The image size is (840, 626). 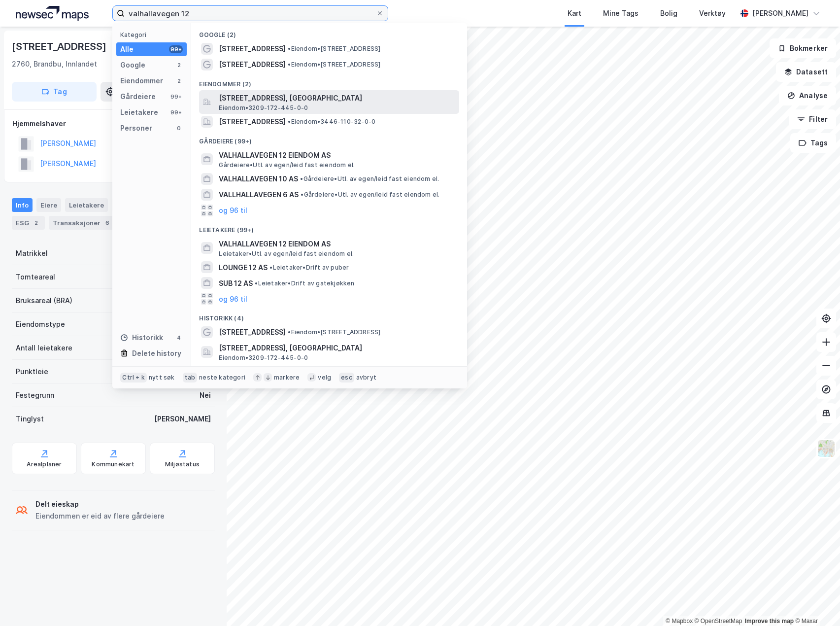 What do you see at coordinates (190, 377) in the screenshot?
I see `div: tab` at bounding box center [190, 377].